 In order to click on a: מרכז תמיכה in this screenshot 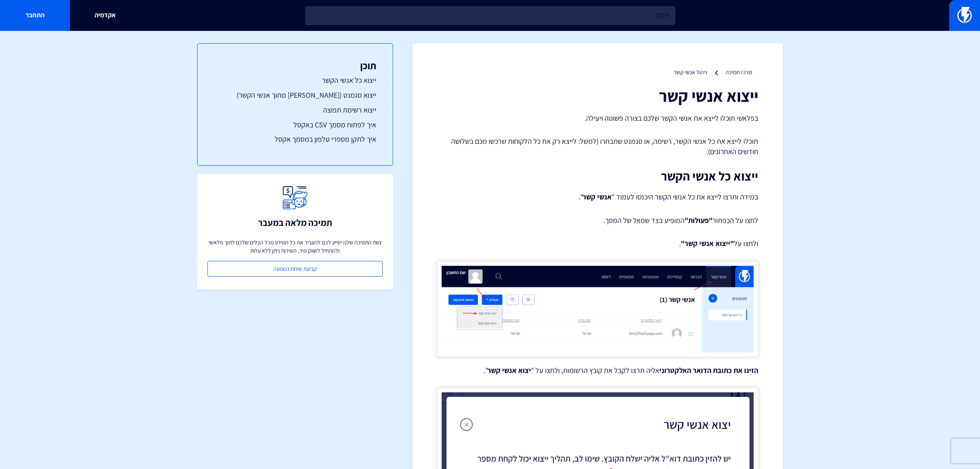, I will do `click(739, 72)`.